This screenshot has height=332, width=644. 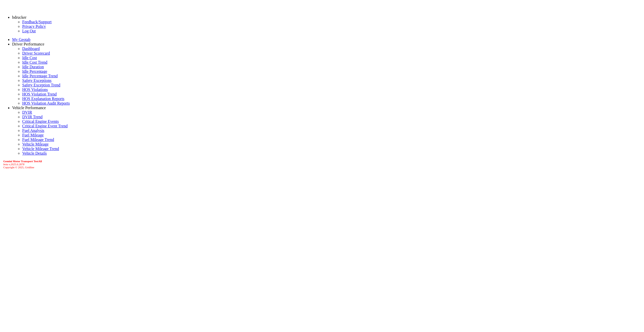 What do you see at coordinates (40, 76) in the screenshot?
I see `a: Idle Percentage Trend` at bounding box center [40, 76].